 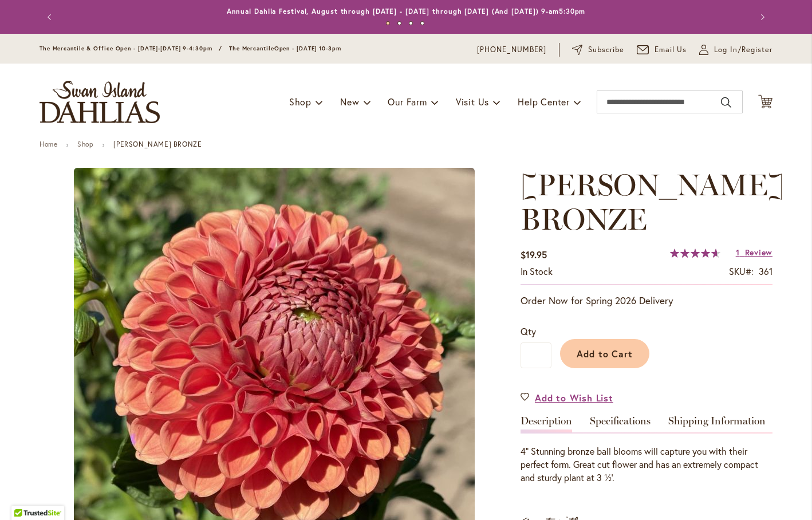 What do you see at coordinates (349, 101) in the screenshot?
I see `span: New` at bounding box center [349, 101].